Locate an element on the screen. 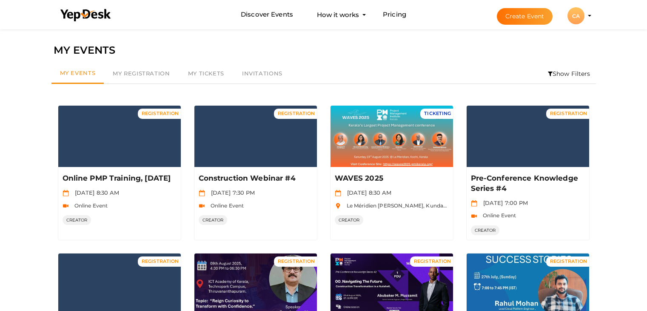  span: My Events is located at coordinates (78, 73).